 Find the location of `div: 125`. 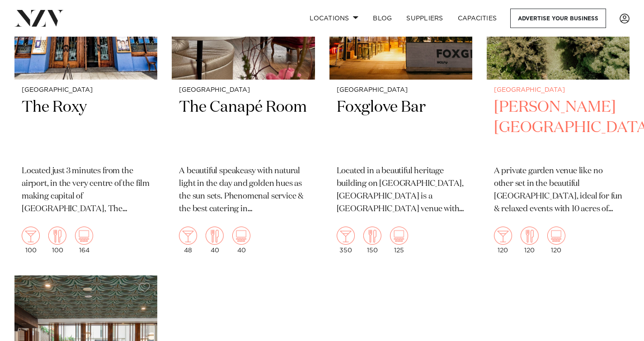

div: 125 is located at coordinates (399, 240).